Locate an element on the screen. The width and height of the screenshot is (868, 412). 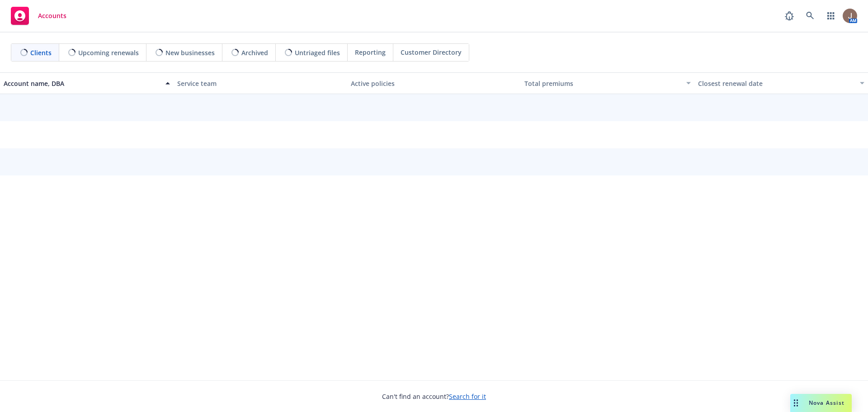
span: Nova Assist is located at coordinates (827, 403).